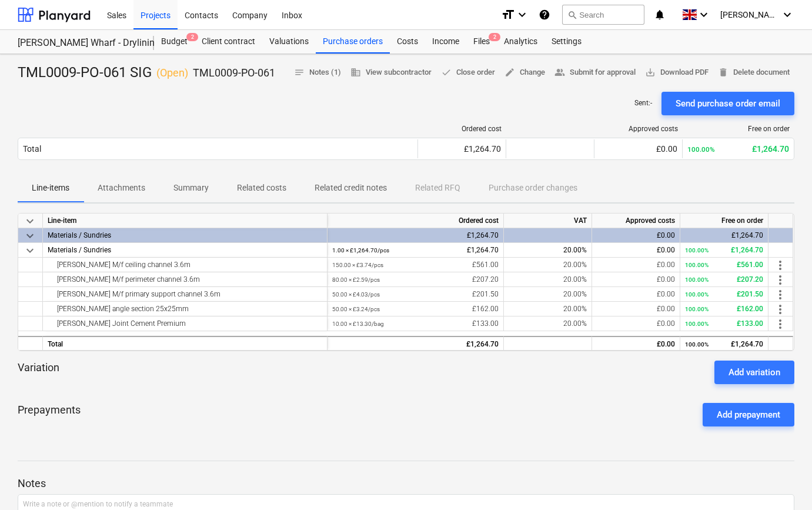 The height and width of the screenshot is (510, 812). Describe the element at coordinates (573, 15) in the screenshot. I see `span: search` at that location.